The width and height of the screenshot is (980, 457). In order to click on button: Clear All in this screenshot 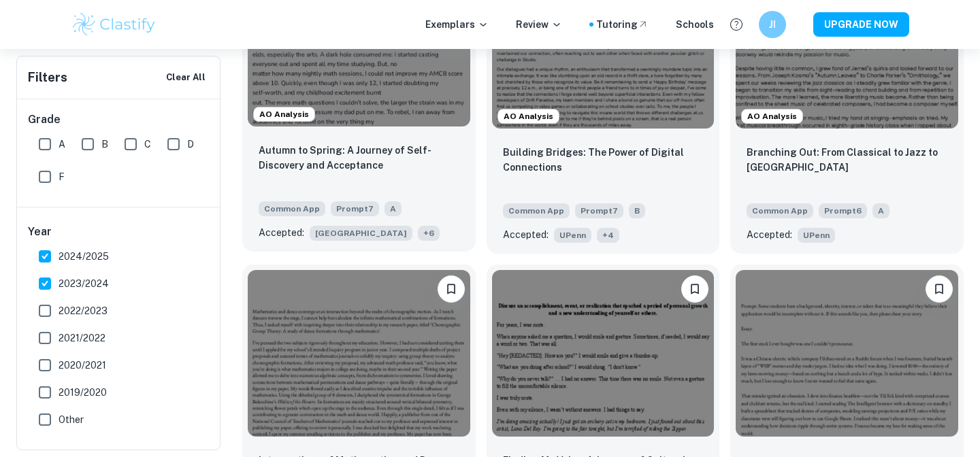, I will do `click(185, 77)`.